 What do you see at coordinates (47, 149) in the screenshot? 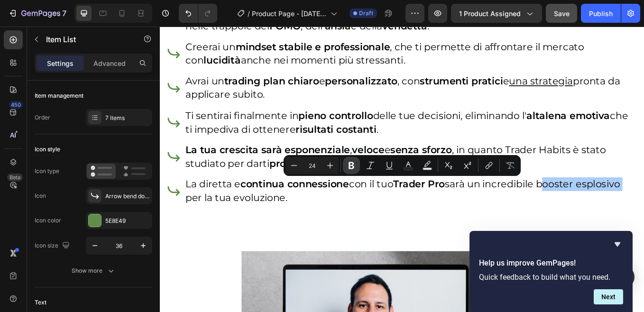
I see `div: Icon style` at bounding box center [47, 149].